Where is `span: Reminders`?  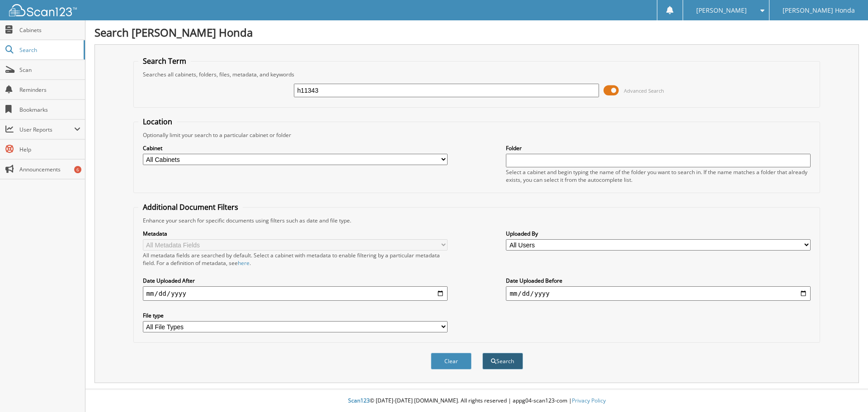 span: Reminders is located at coordinates (49, 90).